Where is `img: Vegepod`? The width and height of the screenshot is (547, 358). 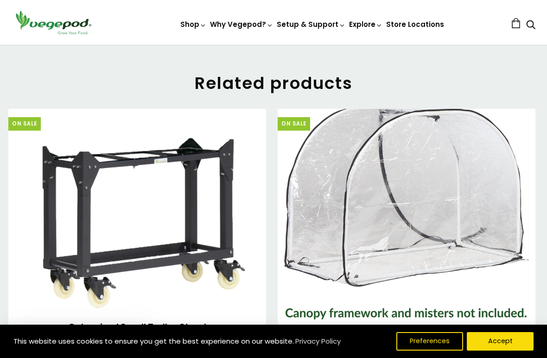 img: Vegepod is located at coordinates (53, 22).